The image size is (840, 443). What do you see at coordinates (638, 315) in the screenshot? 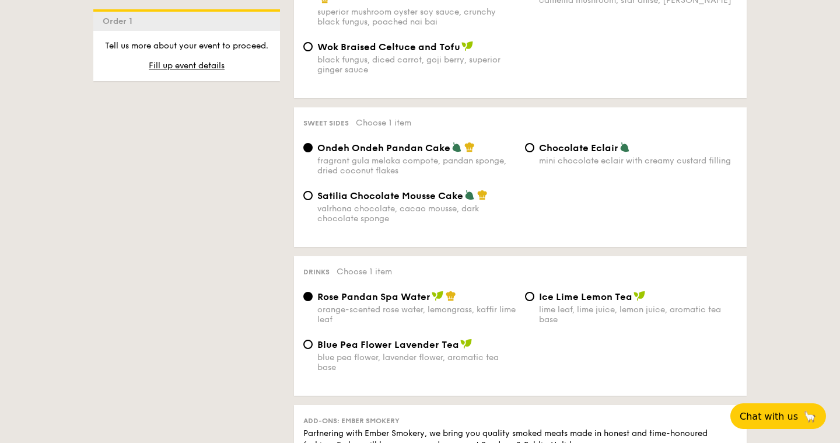
I see `div: lime leaf, lime juice, lemon juice, aromatic tea base` at bounding box center [638, 315].